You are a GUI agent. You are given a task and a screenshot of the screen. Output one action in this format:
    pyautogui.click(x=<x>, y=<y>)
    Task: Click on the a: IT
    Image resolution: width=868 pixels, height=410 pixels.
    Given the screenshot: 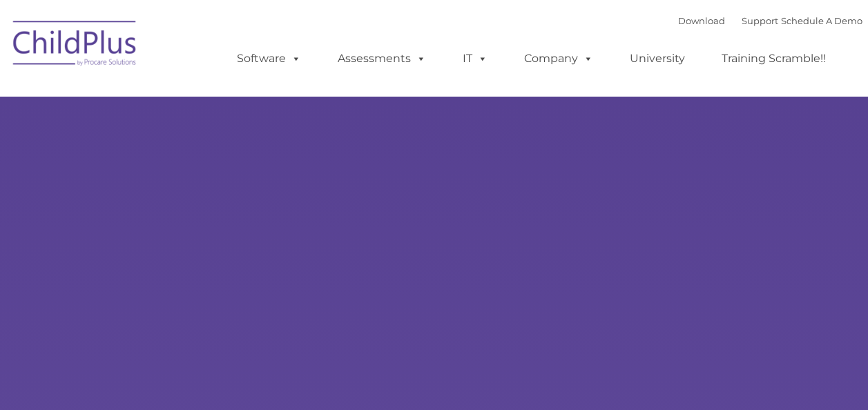 What is the action you would take?
    pyautogui.click(x=475, y=59)
    